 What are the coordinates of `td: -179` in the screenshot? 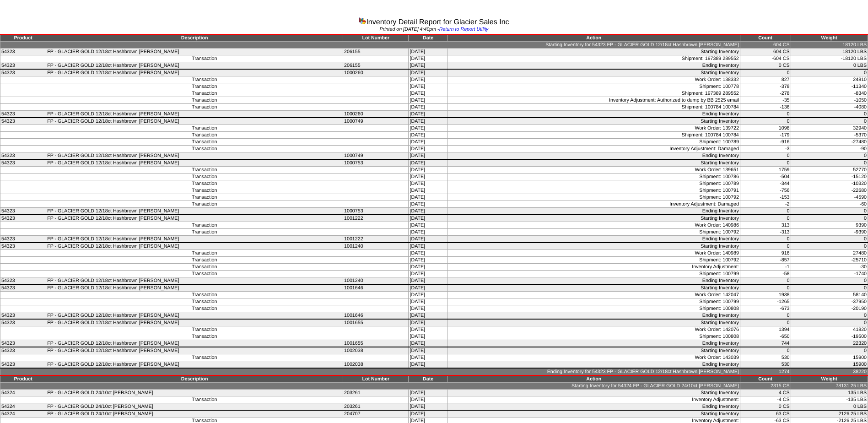 It's located at (765, 135).